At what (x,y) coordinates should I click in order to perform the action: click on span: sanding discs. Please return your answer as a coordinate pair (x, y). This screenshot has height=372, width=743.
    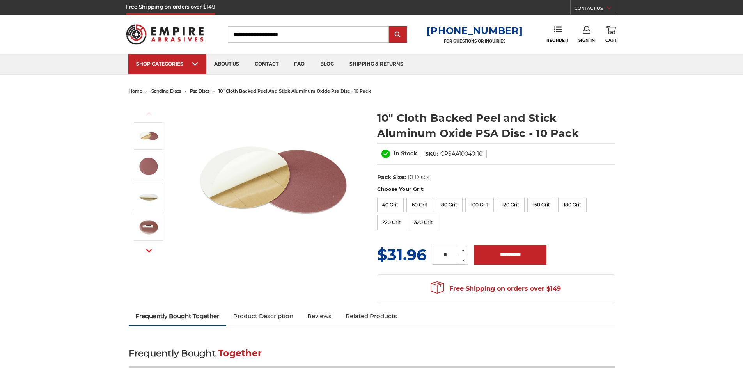
    Looking at the image, I should click on (166, 91).